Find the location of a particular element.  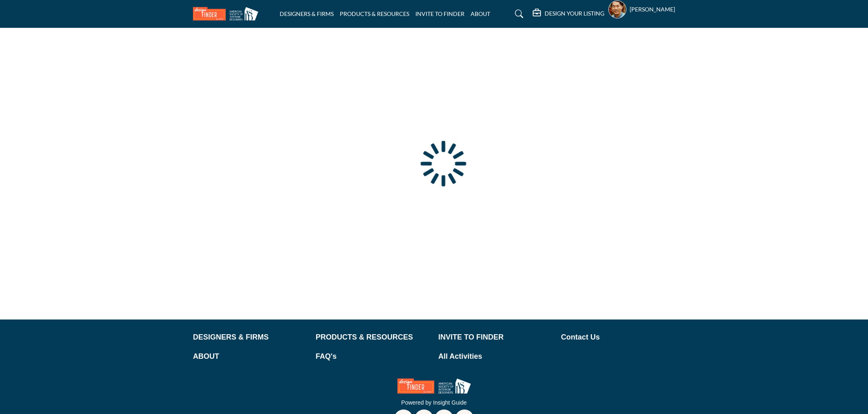

h5: DESIGN YOUR LISTING is located at coordinates (574, 14).